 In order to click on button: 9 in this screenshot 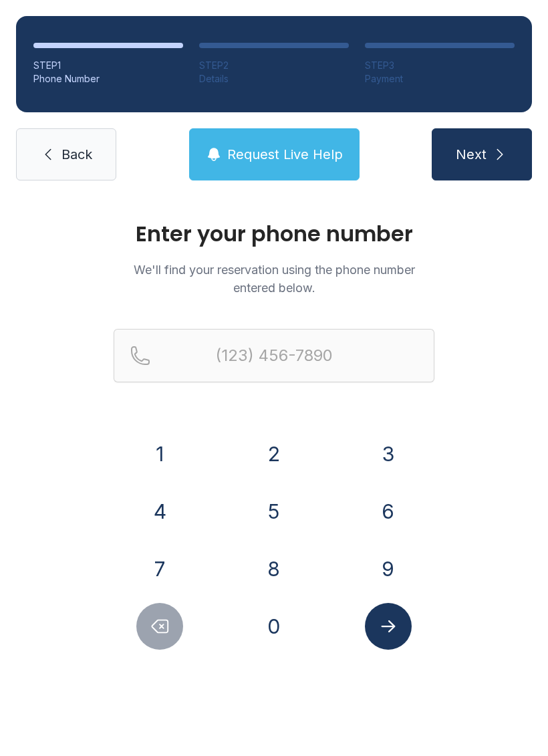, I will do `click(388, 569)`.